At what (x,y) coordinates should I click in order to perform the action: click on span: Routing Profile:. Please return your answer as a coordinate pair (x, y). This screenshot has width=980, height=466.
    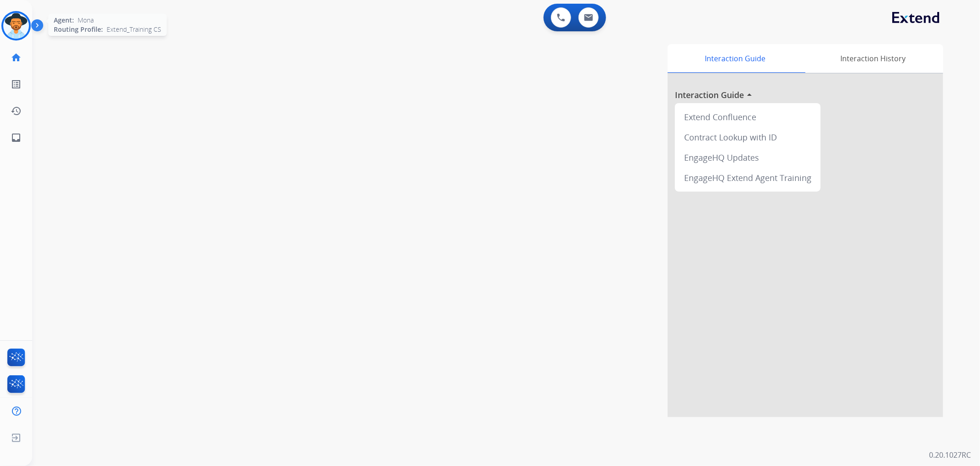
    Looking at the image, I should click on (78, 29).